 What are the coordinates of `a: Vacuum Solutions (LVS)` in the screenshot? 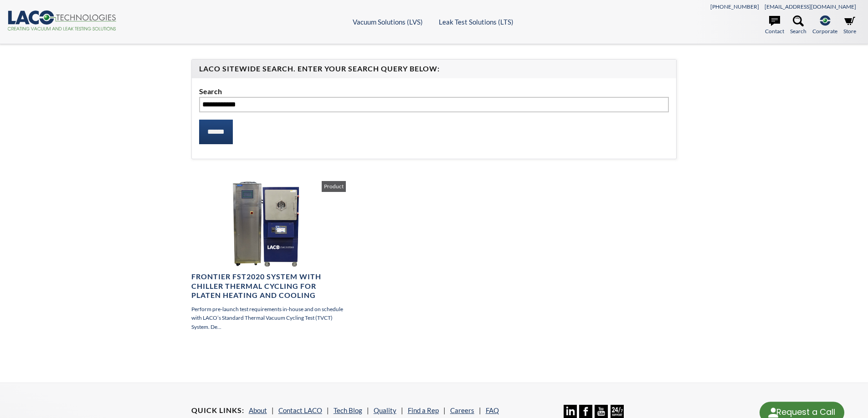 It's located at (387, 22).